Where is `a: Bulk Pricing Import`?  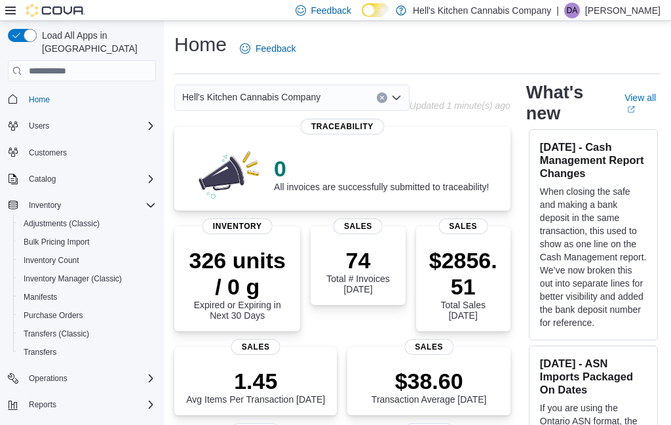 a: Bulk Pricing Import is located at coordinates (56, 242).